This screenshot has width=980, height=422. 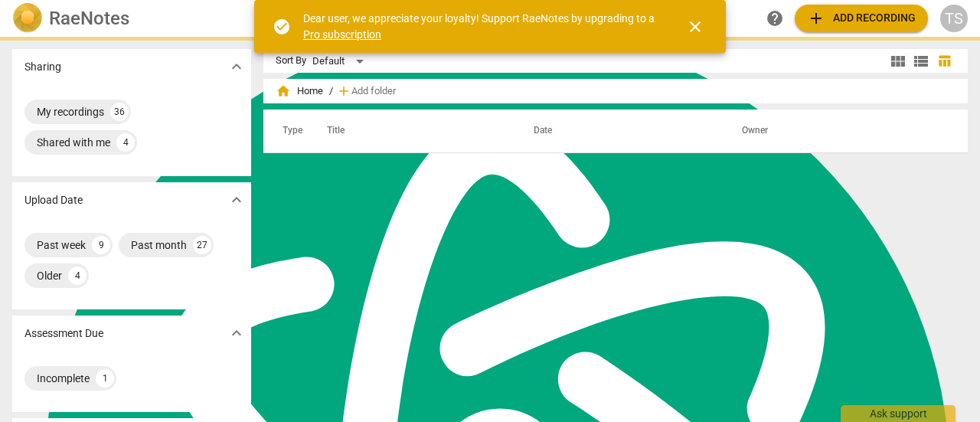 What do you see at coordinates (861, 18) in the screenshot?
I see `span: Add recording` at bounding box center [861, 18].